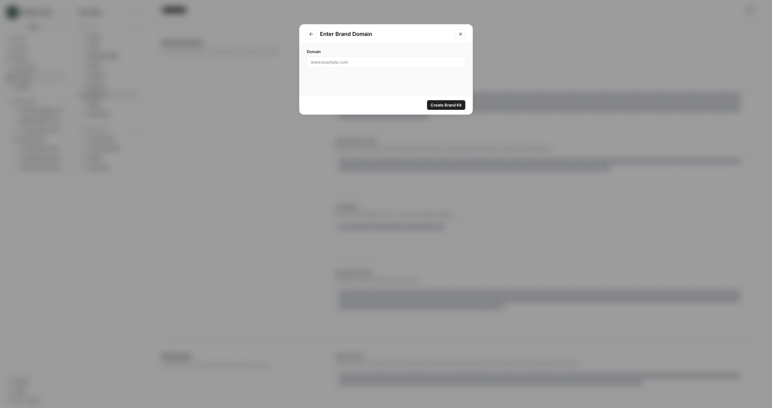 The width and height of the screenshot is (772, 408). Describe the element at coordinates (386, 62) in the screenshot. I see `input: www.example.com` at that location.